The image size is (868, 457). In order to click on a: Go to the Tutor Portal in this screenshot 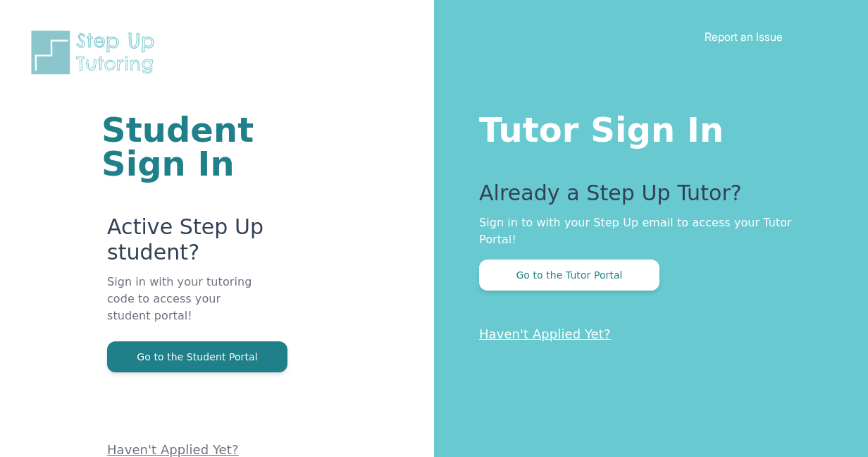, I will do `click(570, 274)`.